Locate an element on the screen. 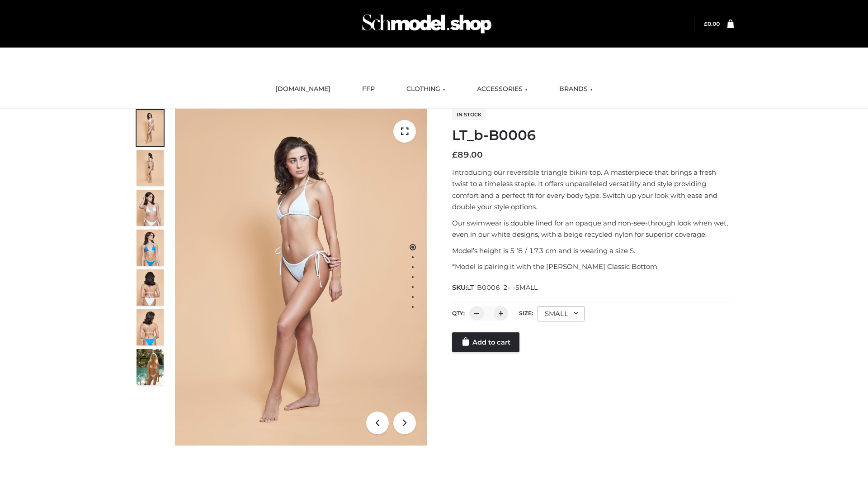  h1: LT_b-B0006 is located at coordinates (593, 135).